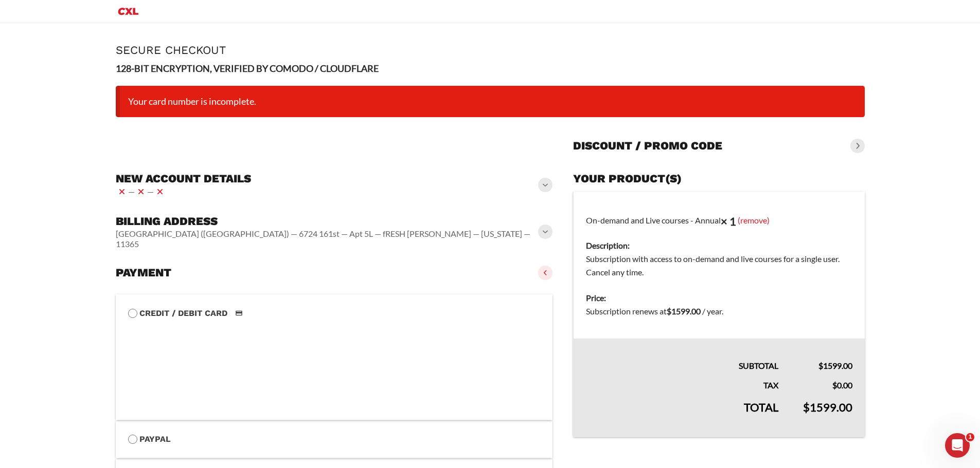 Image resolution: width=980 pixels, height=468 pixels. What do you see at coordinates (490, 50) in the screenshot?
I see `h1: Secure Checkout` at bounding box center [490, 50].